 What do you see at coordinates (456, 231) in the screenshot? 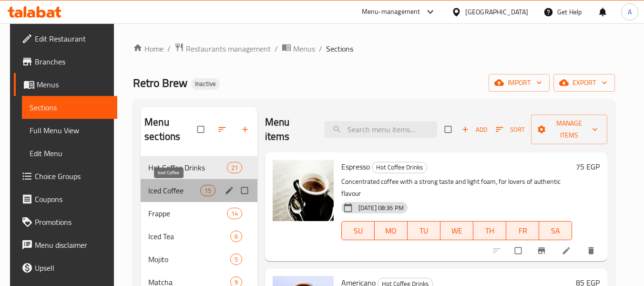
I see `button: WE` at bounding box center [456, 231].